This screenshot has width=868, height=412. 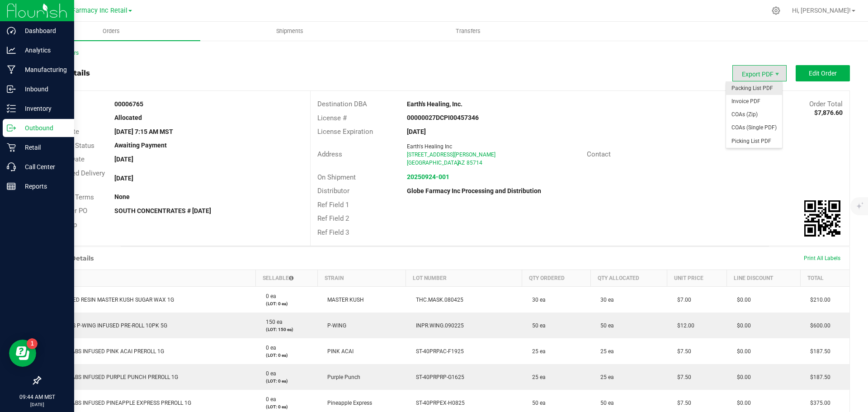 What do you see at coordinates (11, 128) in the screenshot?
I see `inline-svg: Outbound` at bounding box center [11, 128].